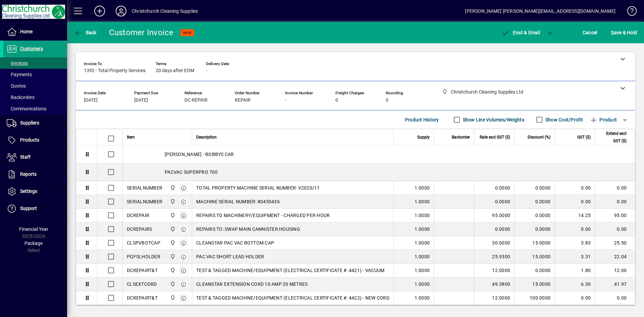  What do you see at coordinates (615, 270) in the screenshot?
I see `td: 12.00` at bounding box center [615, 270].